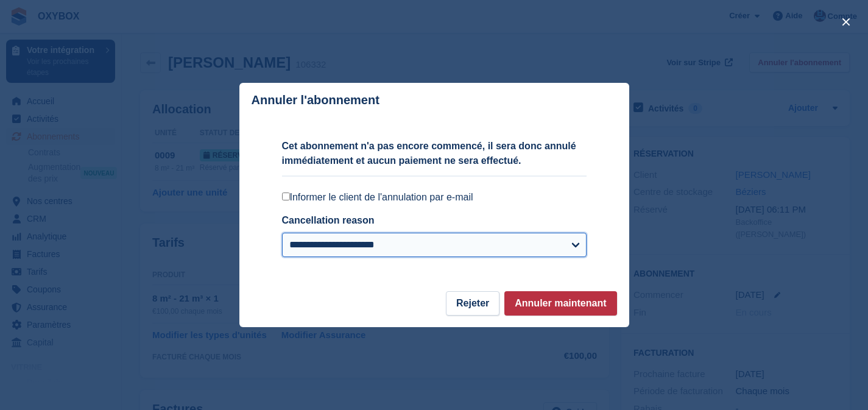 The image size is (868, 410). Describe the element at coordinates (473, 304) in the screenshot. I see `button: Rejeter` at that location.